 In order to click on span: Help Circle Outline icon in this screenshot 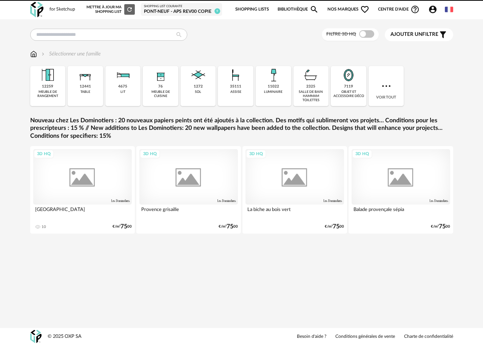, I will do `click(415, 9)`.